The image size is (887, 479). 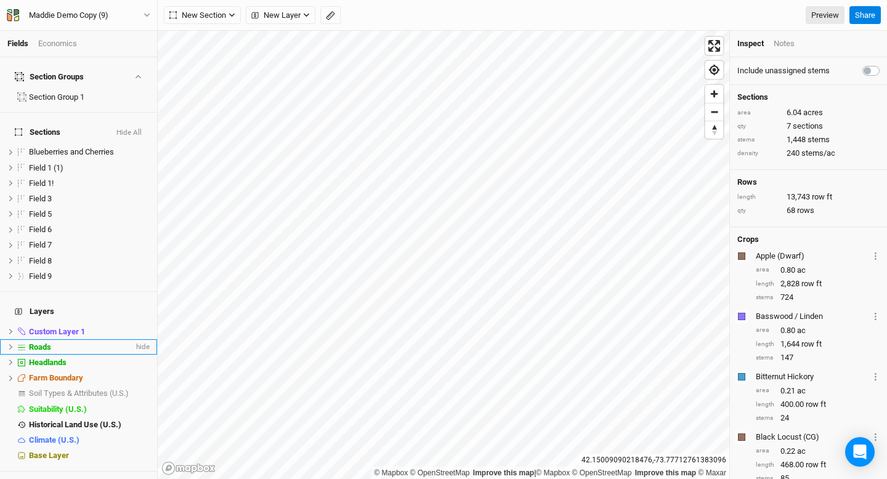 What do you see at coordinates (818, 298) in the screenshot?
I see `div: 724` at bounding box center [818, 298].